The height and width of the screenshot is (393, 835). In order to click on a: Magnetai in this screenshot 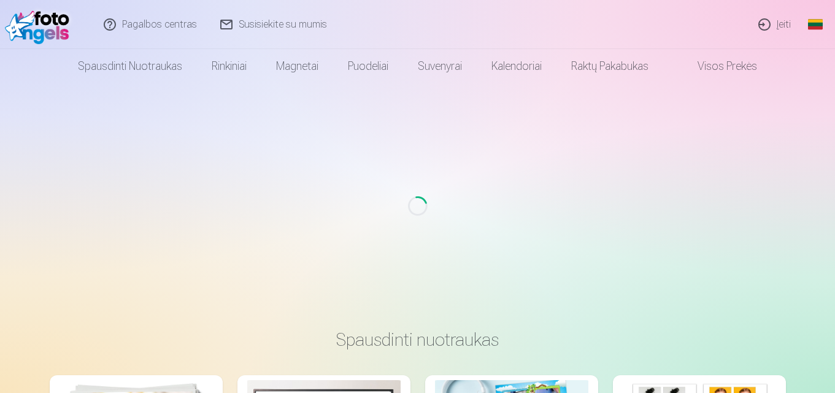, I will do `click(297, 66)`.